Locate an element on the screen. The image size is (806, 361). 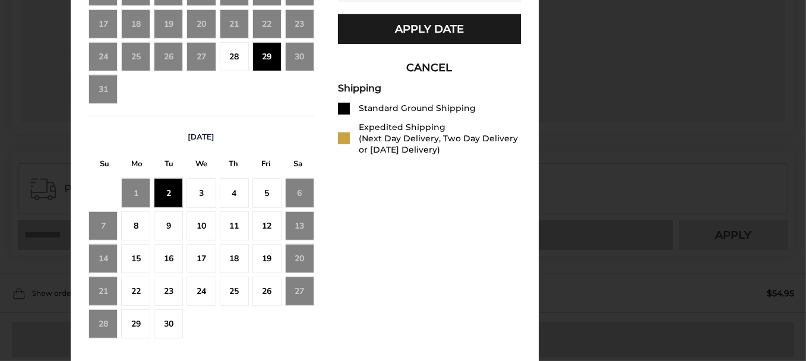
div: F is located at coordinates (266, 165).